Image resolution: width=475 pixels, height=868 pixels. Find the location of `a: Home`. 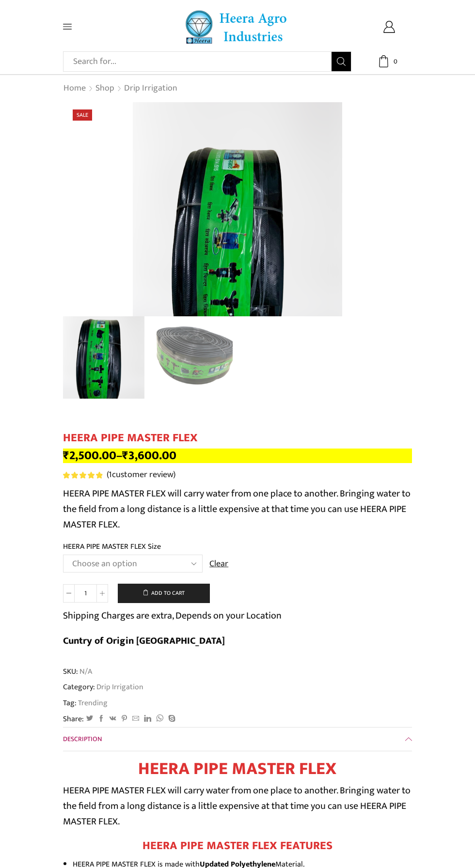

a: Home is located at coordinates (75, 88).